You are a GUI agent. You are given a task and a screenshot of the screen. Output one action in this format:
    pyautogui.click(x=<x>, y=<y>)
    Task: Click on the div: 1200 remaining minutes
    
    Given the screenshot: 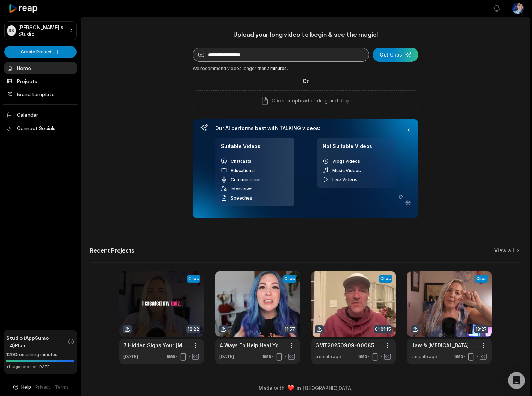 What is the action you would take?
    pyautogui.click(x=41, y=355)
    